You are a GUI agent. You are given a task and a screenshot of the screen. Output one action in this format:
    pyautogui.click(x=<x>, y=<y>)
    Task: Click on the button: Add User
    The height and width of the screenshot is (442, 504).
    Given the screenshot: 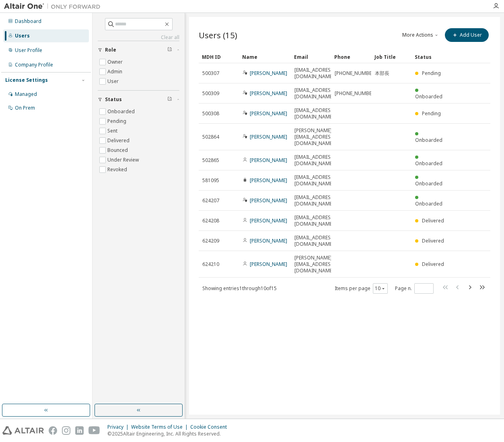 What is the action you would take?
    pyautogui.click(x=467, y=35)
    